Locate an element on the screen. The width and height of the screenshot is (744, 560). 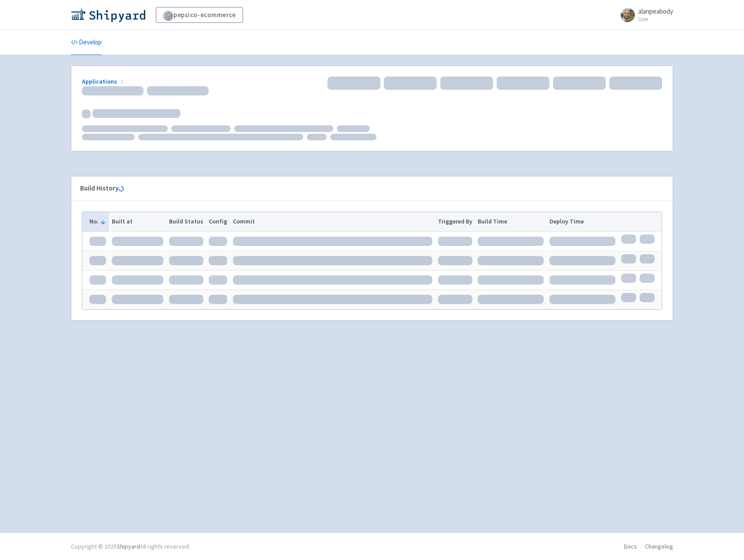
img: Shipyard logo is located at coordinates (108, 15).